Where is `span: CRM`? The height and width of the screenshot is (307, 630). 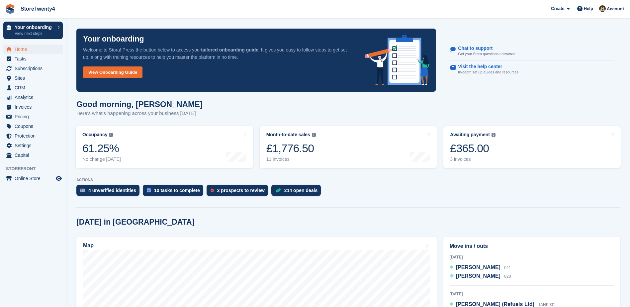 span: CRM is located at coordinates (35, 88).